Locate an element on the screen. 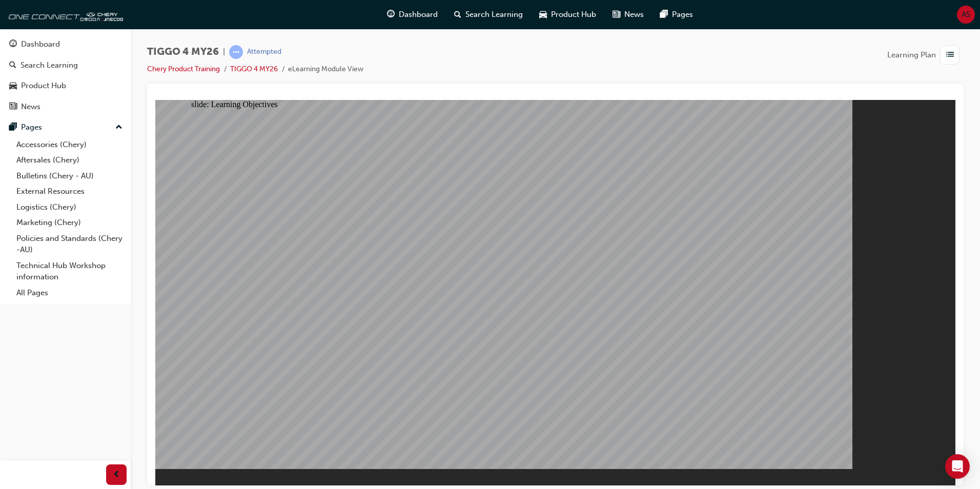 The height and width of the screenshot is (489, 980). button: AS is located at coordinates (966, 14).